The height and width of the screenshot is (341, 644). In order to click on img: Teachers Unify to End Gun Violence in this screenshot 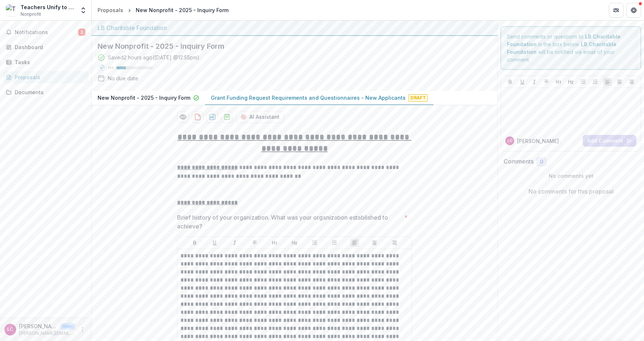, I will do `click(12, 11)`.